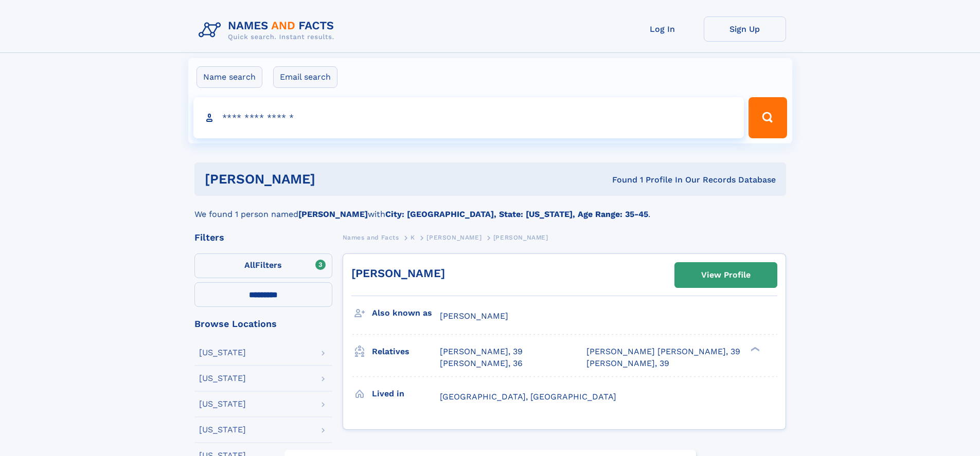 This screenshot has height=456, width=980. What do you see at coordinates (406, 352) in the screenshot?
I see `h3: Relatives` at bounding box center [406, 352].